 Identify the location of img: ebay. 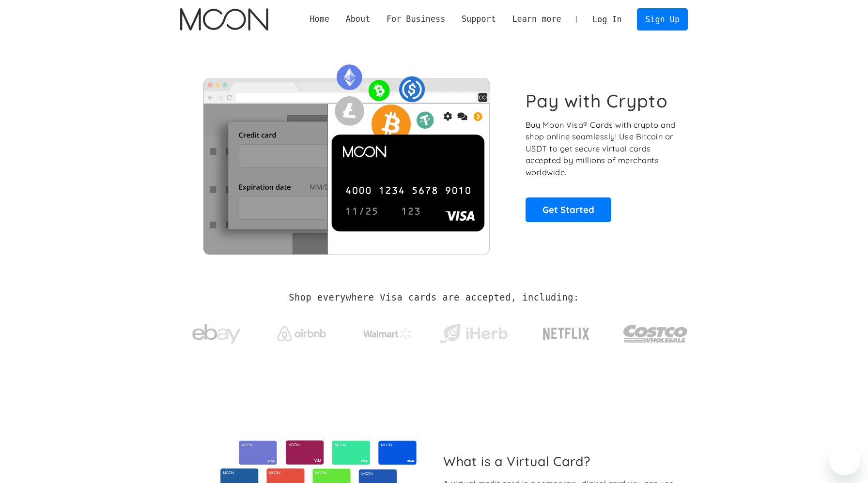
(217, 334).